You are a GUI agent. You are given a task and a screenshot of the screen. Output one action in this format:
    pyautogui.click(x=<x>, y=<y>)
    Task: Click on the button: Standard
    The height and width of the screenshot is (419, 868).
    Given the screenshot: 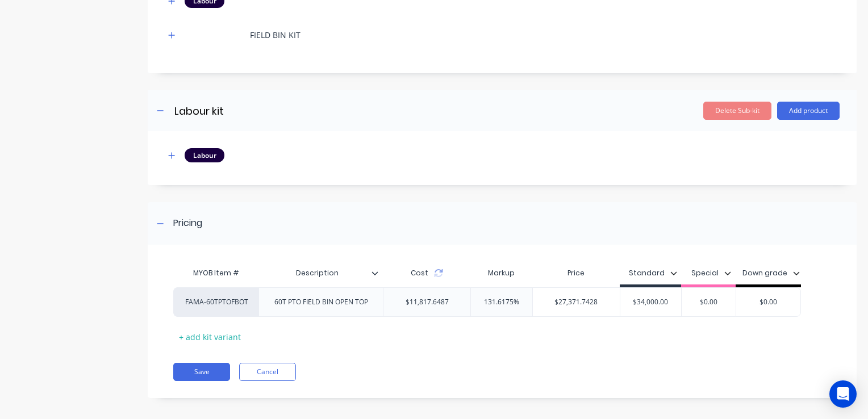 What is the action you would take?
    pyautogui.click(x=653, y=273)
    